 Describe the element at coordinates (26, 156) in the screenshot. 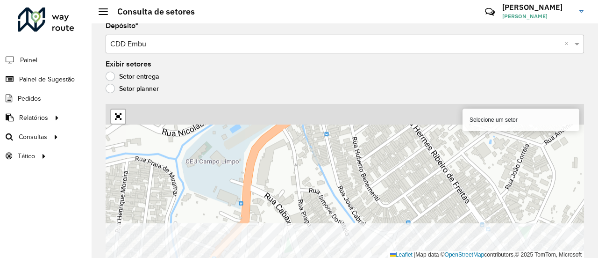

I see `span: Tático` at that location.